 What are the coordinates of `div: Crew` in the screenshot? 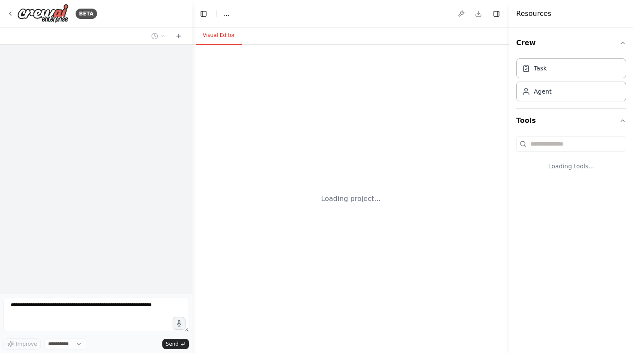 It's located at (572, 82).